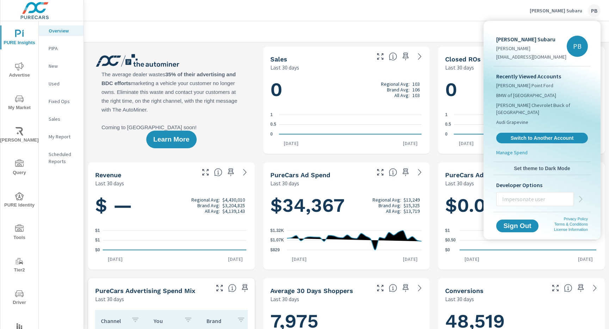 Image resolution: width=609 pixels, height=329 pixels. Describe the element at coordinates (518, 226) in the screenshot. I see `span: Sign Out` at that location.